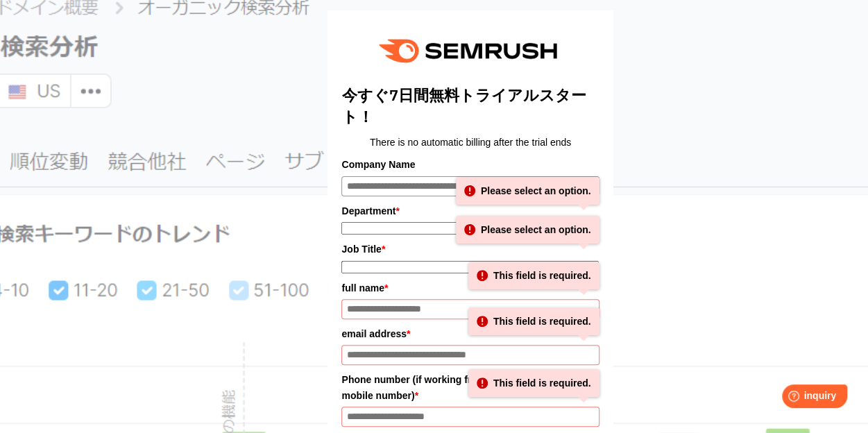 The width and height of the screenshot is (868, 433). I want to click on title: 今すぐ7日間無料トライアルスタート！, so click(470, 106).